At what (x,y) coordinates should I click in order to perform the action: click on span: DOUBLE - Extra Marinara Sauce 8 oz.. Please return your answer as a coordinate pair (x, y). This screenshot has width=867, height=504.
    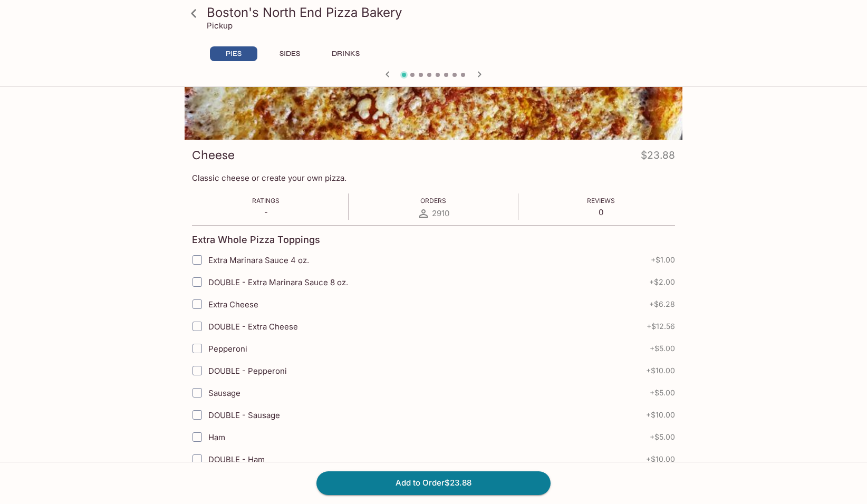
    Looking at the image, I should click on (278, 282).